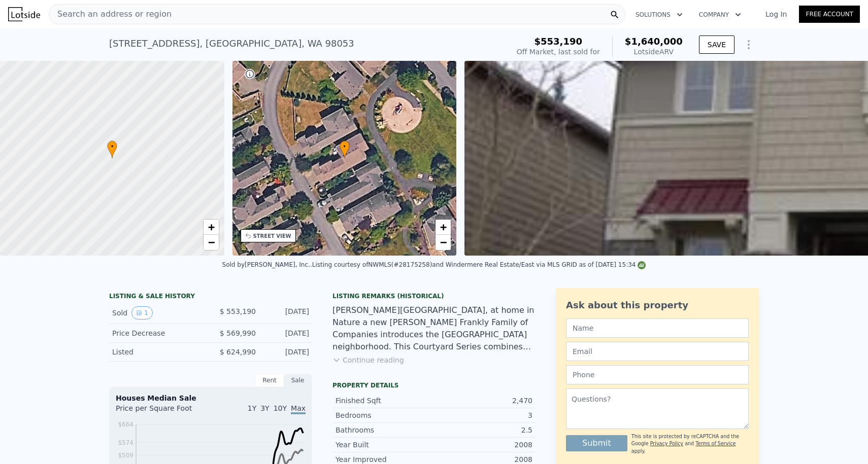 Image resolution: width=868 pixels, height=464 pixels. Describe the element at coordinates (385, 445) in the screenshot. I see `div: Year Built` at that location.